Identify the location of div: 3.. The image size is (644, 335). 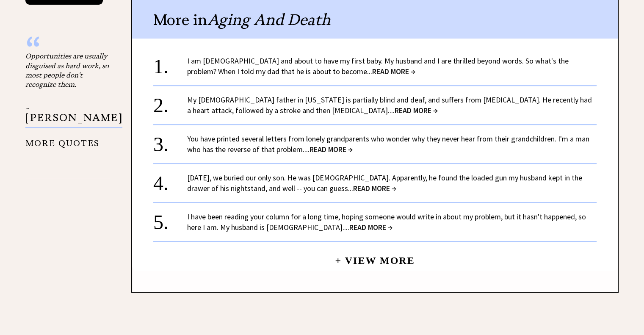
(170, 141).